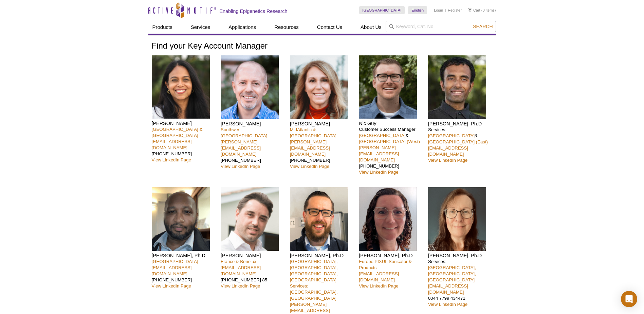 The height and width of the screenshot is (314, 644). What do you see at coordinates (250, 87) in the screenshot?
I see `img: Seth Rubin headshot` at bounding box center [250, 87].